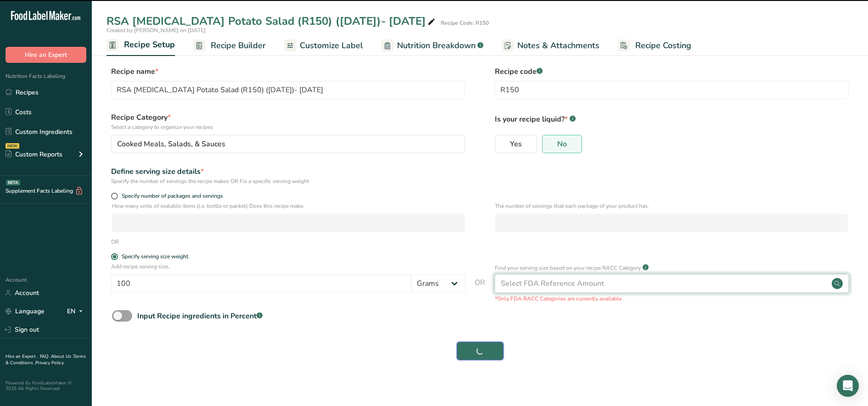 The height and width of the screenshot is (406, 868). Describe the element at coordinates (288, 266) in the screenshot. I see `p: Add recipe serving size..` at that location.